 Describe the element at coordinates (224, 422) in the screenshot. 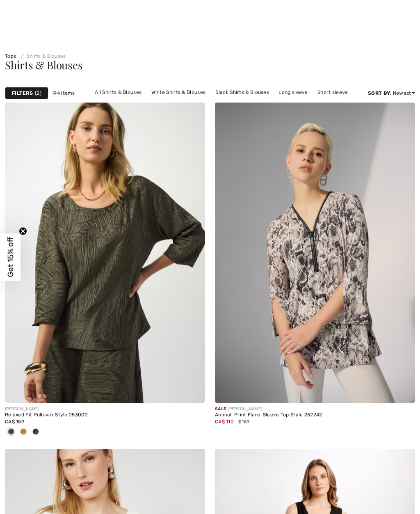

I see `span: CA$ 110` at that location.